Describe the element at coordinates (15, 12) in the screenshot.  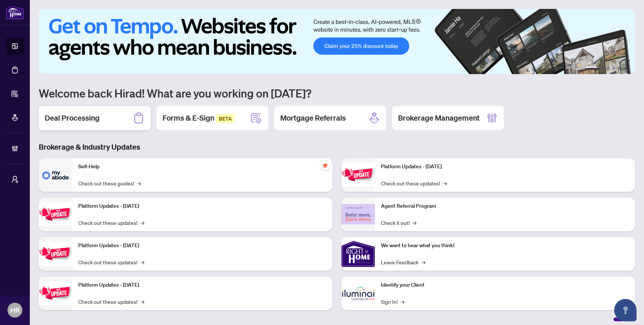
I see `img: logo` at that location.